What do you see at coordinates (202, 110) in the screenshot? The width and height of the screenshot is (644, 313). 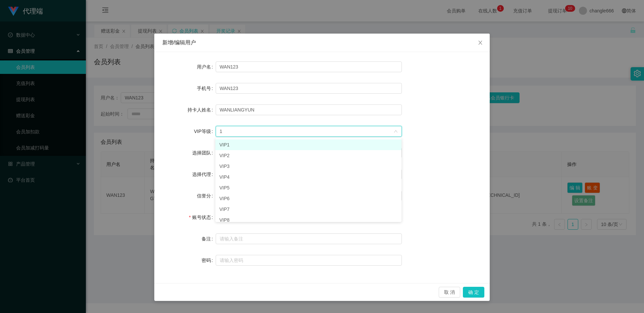 I see `label: 持卡人姓名：` at bounding box center [202, 110].